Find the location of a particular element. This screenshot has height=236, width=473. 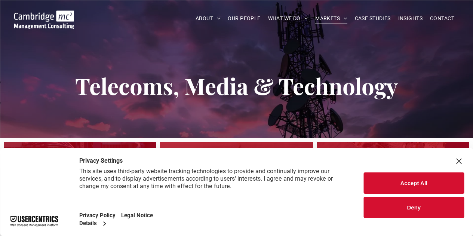

a: WHAT WE DO is located at coordinates (288, 18).